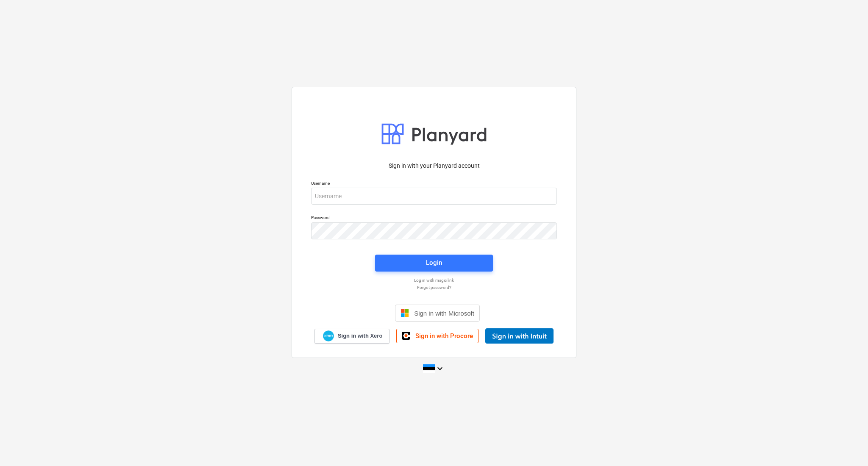 This screenshot has width=868, height=466. What do you see at coordinates (434, 263) in the screenshot?
I see `button: Login` at bounding box center [434, 263].